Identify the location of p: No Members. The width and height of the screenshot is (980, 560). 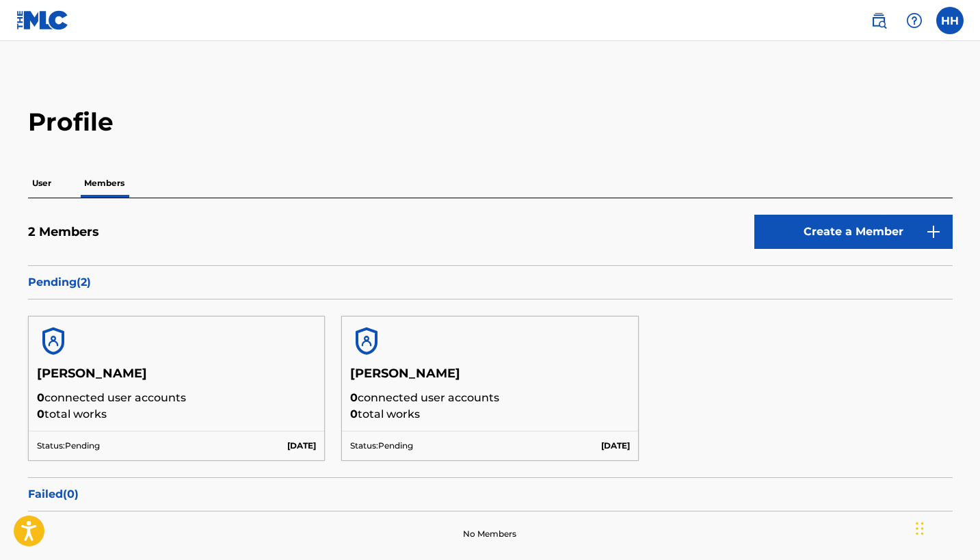
(490, 535).